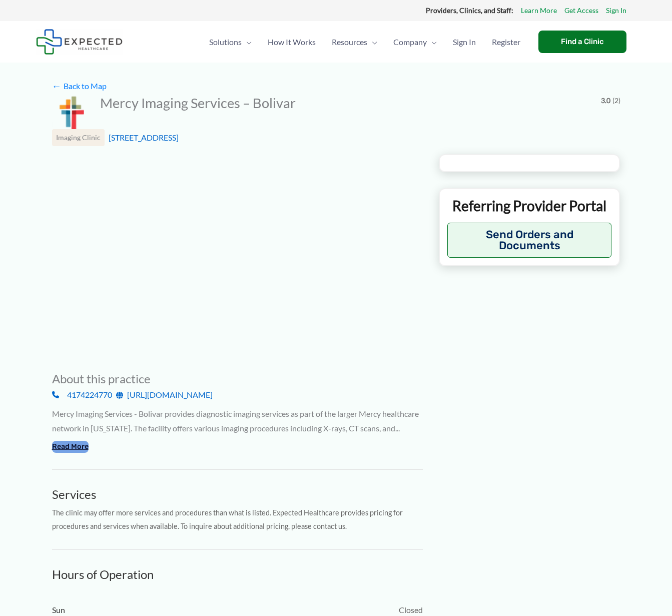 Image resolution: width=672 pixels, height=616 pixels. I want to click on span: Register, so click(506, 42).